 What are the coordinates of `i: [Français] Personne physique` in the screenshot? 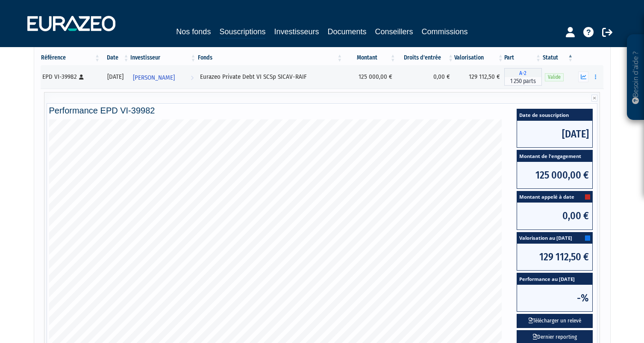 It's located at (82, 77).